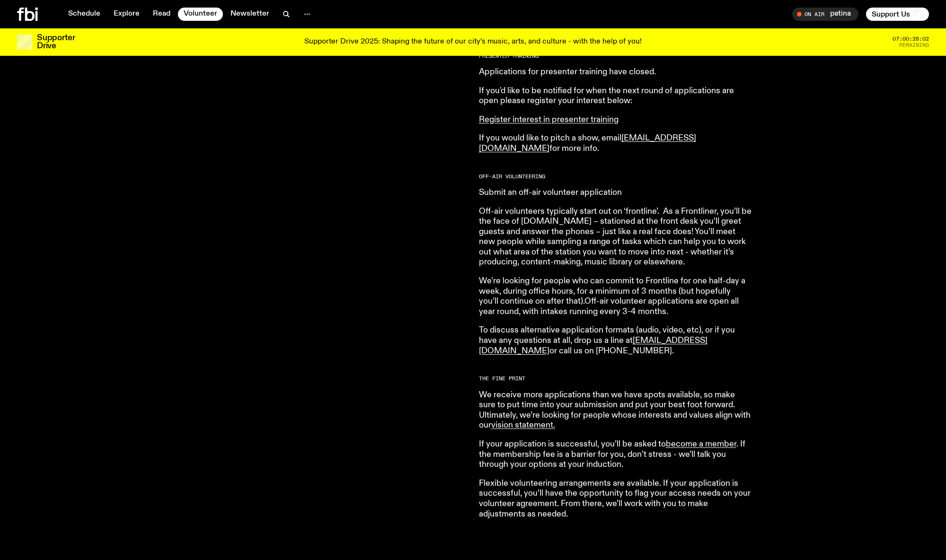 This screenshot has width=946, height=560. What do you see at coordinates (891, 14) in the screenshot?
I see `span: Support Us` at bounding box center [891, 14].